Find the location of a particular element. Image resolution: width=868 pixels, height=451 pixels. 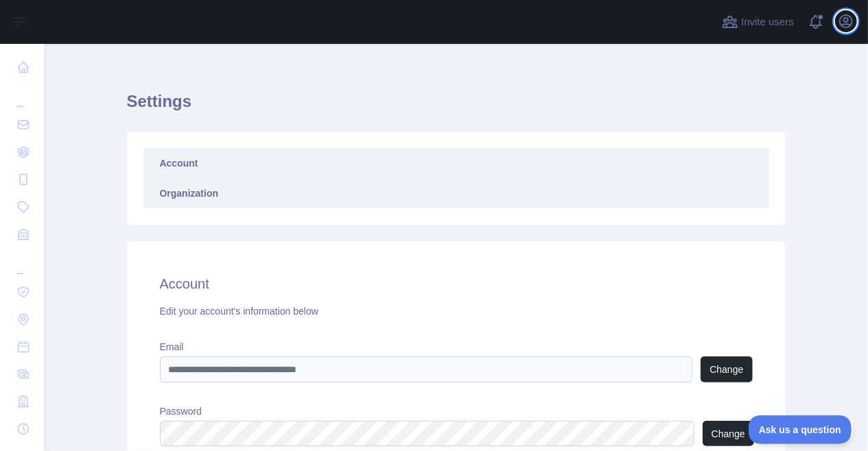

label: Password is located at coordinates (456, 411).